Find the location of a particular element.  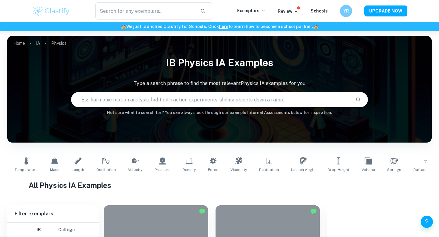

span: Force is located at coordinates (213, 170).